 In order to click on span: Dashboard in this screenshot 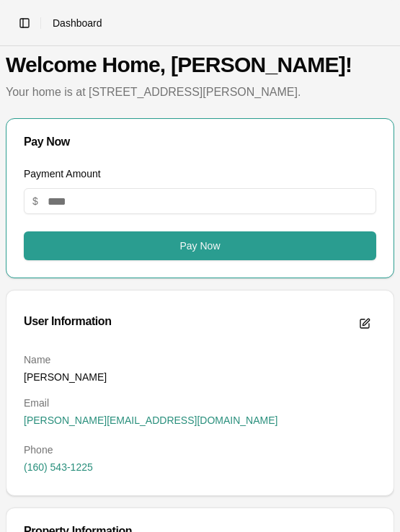, I will do `click(77, 23)`.